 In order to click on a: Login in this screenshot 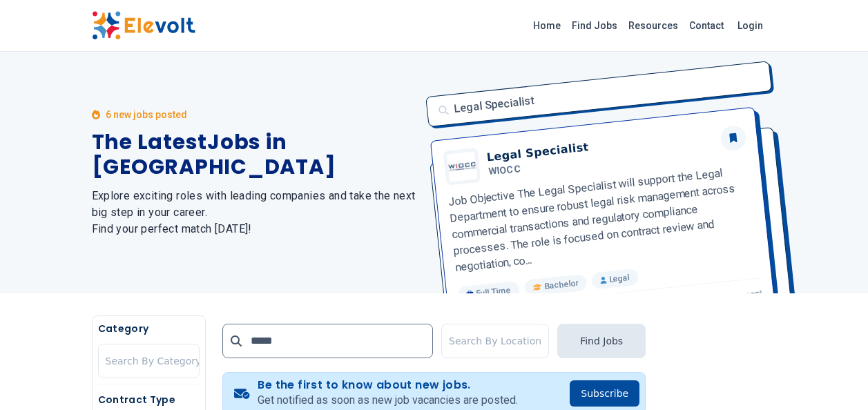, I will do `click(751, 26)`.